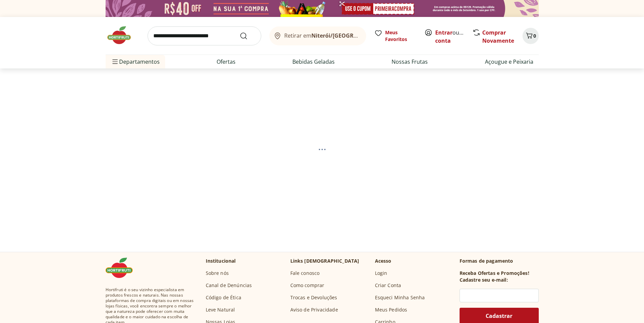 This screenshot has height=323, width=644. What do you see at coordinates (535, 36) in the screenshot?
I see `span: 0` at bounding box center [535, 36].